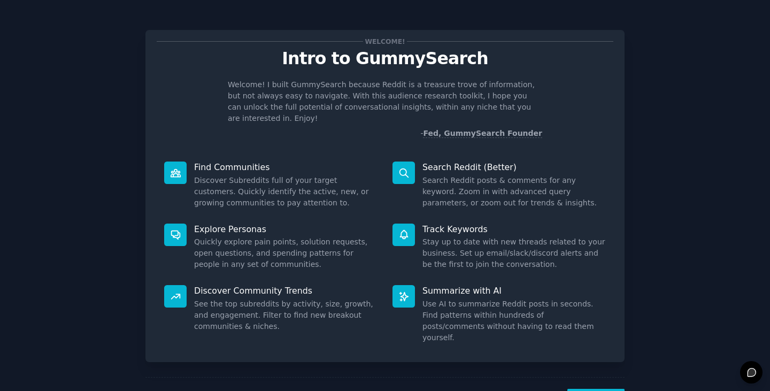 This screenshot has width=770, height=391. I want to click on p: Find Communities, so click(285, 167).